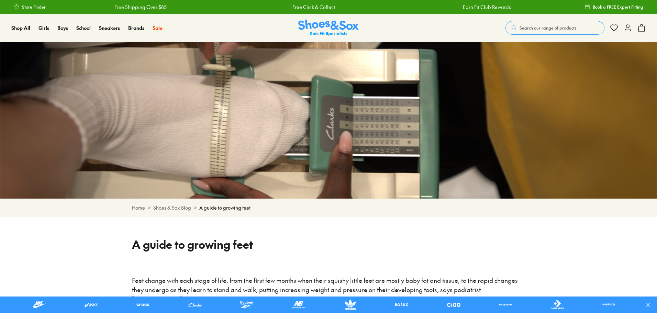  What do you see at coordinates (109, 28) in the screenshot?
I see `a: Sneakers` at bounding box center [109, 28].